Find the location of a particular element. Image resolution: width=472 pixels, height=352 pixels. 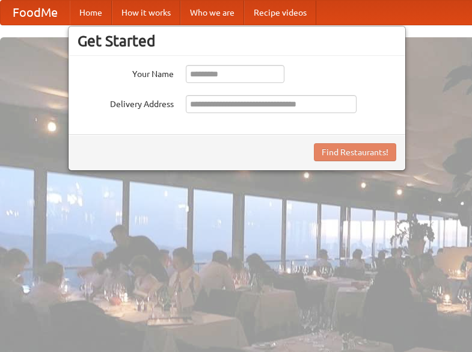

a: How it works is located at coordinates (146, 13).